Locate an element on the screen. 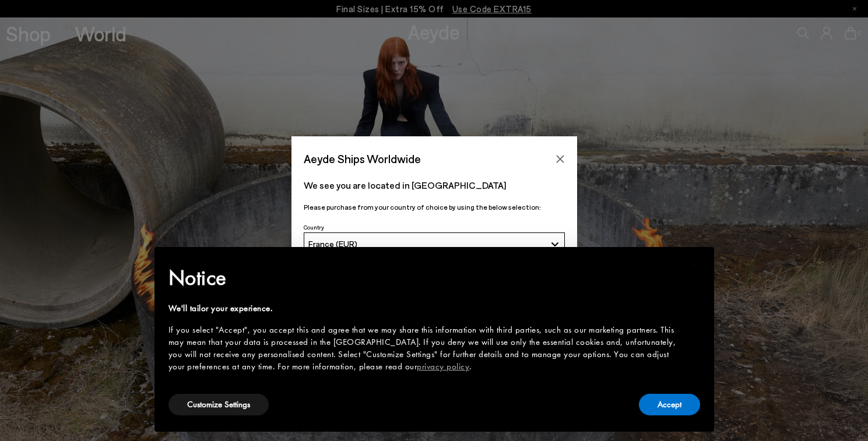 The height and width of the screenshot is (441, 868). h2: Notice is located at coordinates (425, 278).